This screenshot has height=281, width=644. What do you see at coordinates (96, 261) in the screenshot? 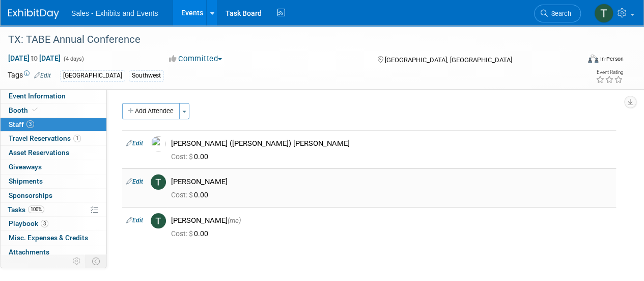
I see `td: Toggle Event Tabs` at bounding box center [96, 261].